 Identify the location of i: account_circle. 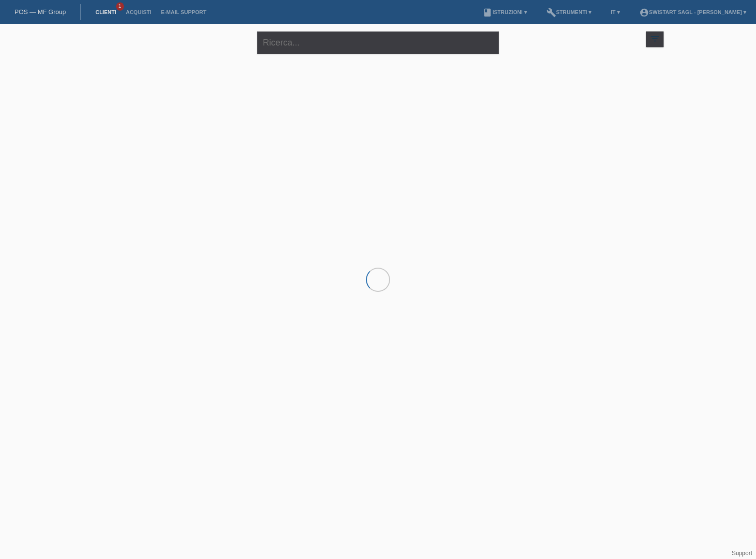
(644, 13).